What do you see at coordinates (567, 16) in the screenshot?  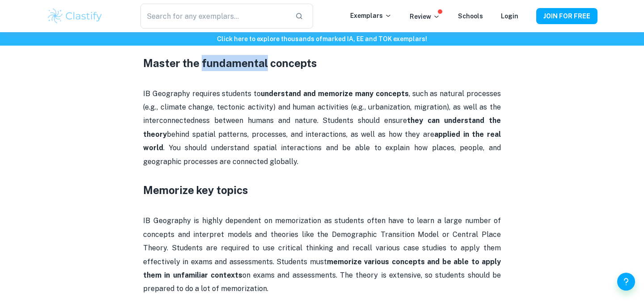 I see `a: JOIN FOR FREE` at bounding box center [567, 16].